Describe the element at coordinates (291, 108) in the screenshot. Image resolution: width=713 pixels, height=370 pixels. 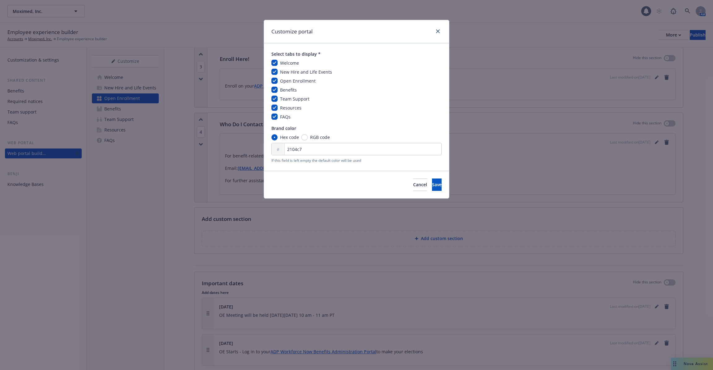
I see `span: Resources` at that location.